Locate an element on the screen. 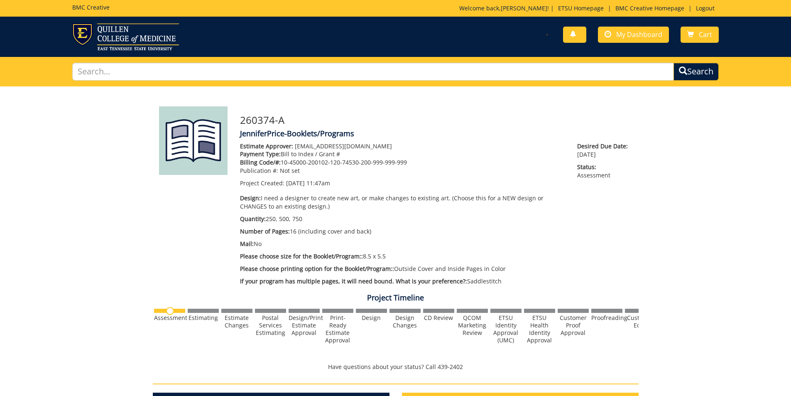 This screenshot has height=396, width=791. span: If your program has multiple pages, it will need bound. What is your preference?: is located at coordinates (353, 281).